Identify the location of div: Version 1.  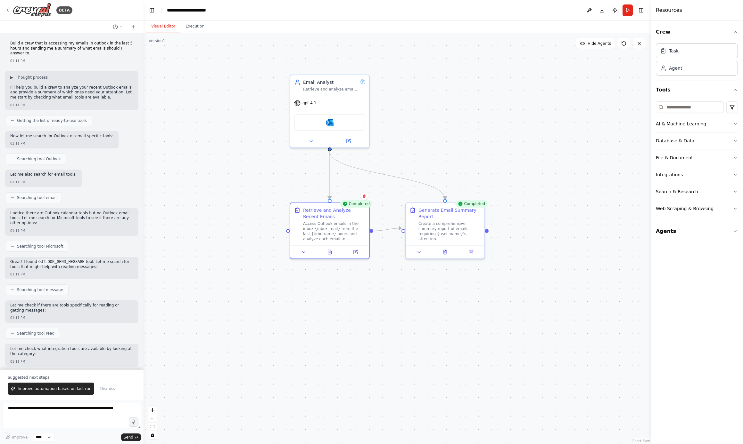
(157, 41).